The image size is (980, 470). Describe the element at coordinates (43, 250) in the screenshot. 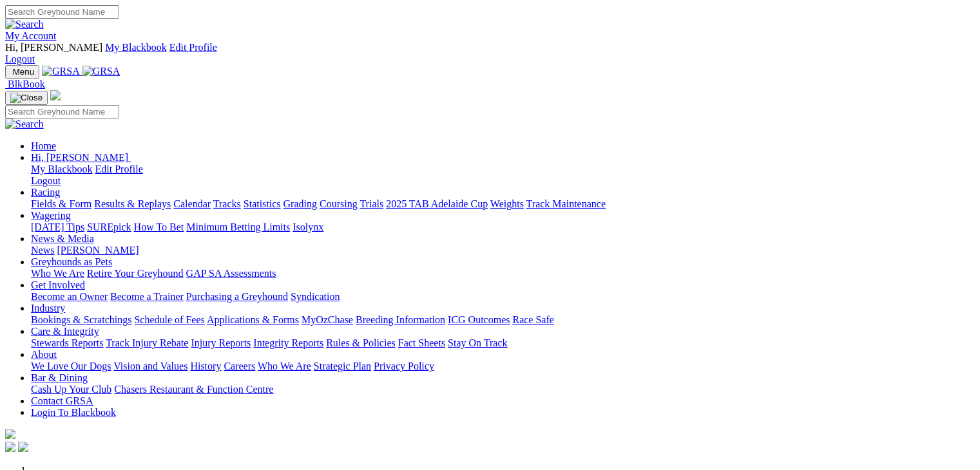

I see `a: News` at that location.